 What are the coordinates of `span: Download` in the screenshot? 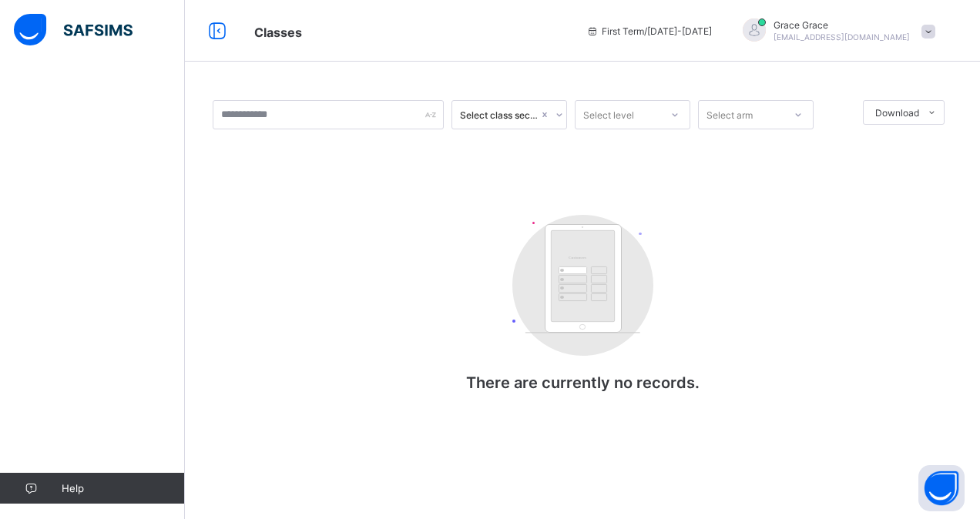 It's located at (896, 112).